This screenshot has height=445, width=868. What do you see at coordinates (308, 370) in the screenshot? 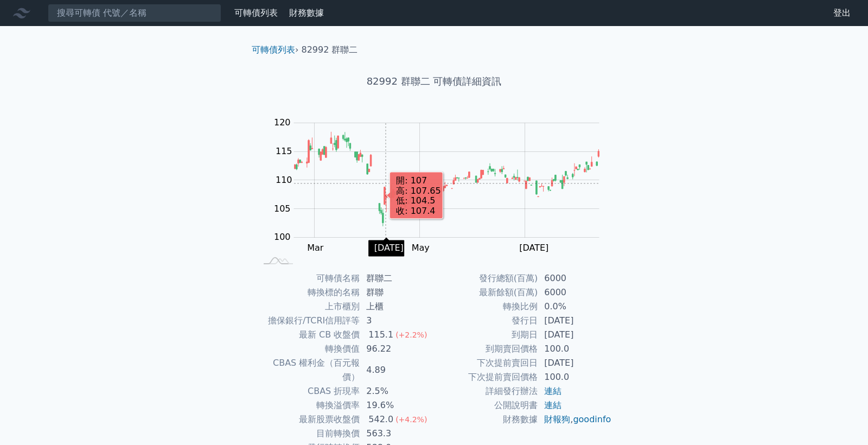
I see `td: CBAS 權利金（百元報價）` at bounding box center [308, 370].